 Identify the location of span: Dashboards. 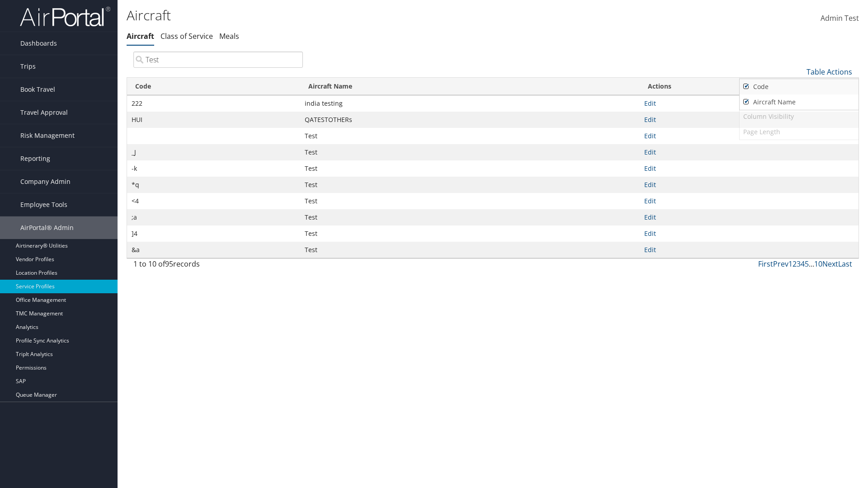
(39, 44).